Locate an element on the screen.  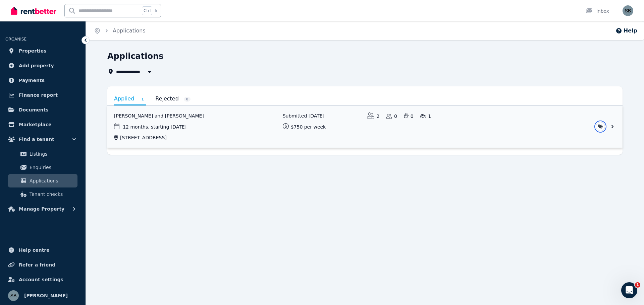
span: Refer a friend is located at coordinates (37, 265).